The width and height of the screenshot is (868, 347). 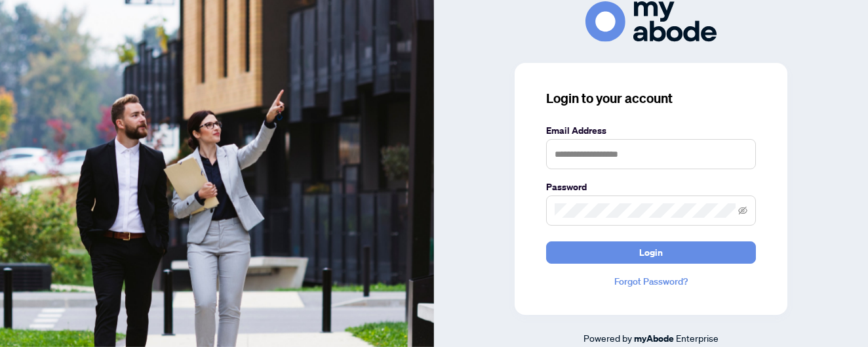 I want to click on span: Login, so click(x=651, y=253).